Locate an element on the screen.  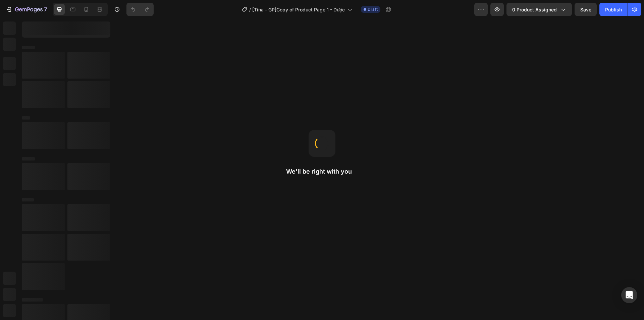
div: Publish is located at coordinates (614, 9).